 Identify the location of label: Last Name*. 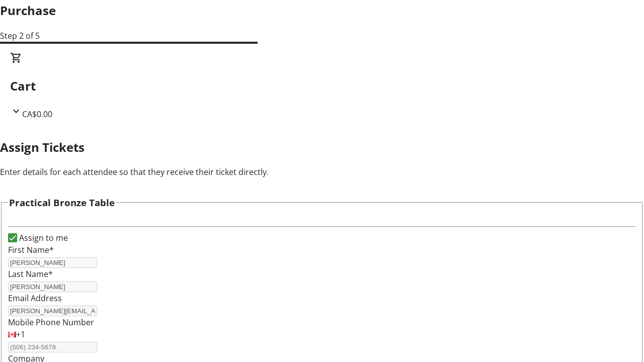
(31, 274).